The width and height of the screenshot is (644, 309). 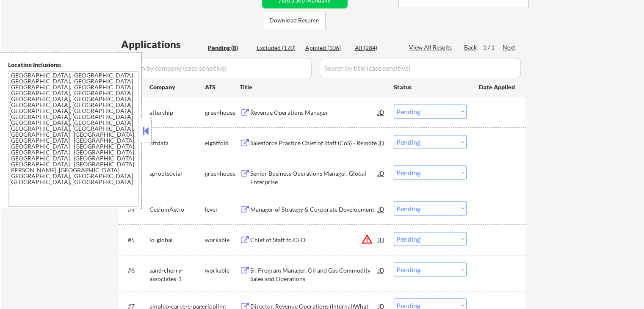 What do you see at coordinates (431, 47) in the screenshot?
I see `div: View All Results` at bounding box center [431, 47].